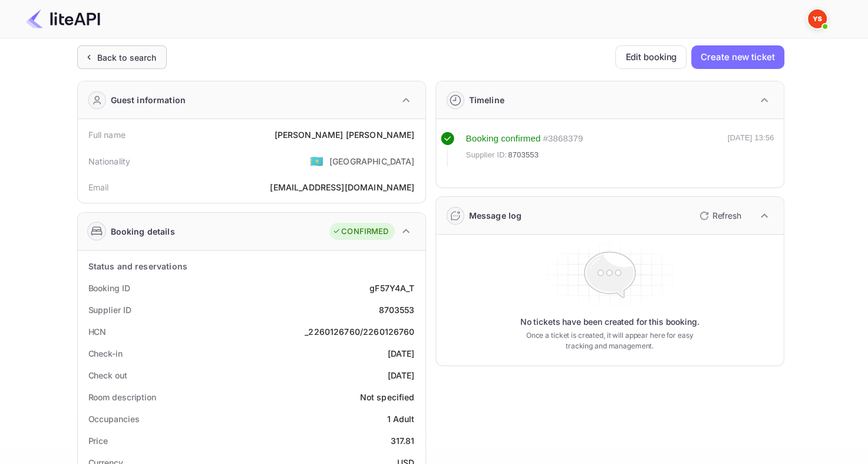  What do you see at coordinates (400, 418) in the screenshot?
I see `div: 1 Adult` at bounding box center [400, 418].